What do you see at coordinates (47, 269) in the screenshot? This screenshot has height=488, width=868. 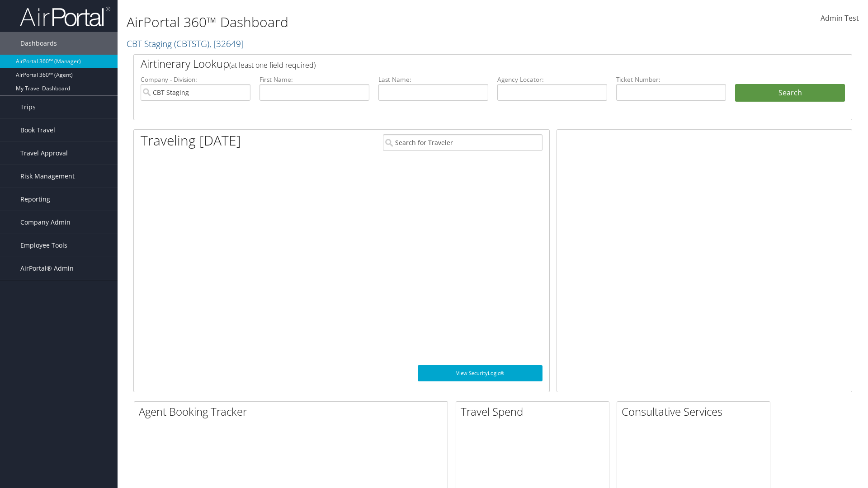 I see `span: AirPortal® Admin` at bounding box center [47, 269].